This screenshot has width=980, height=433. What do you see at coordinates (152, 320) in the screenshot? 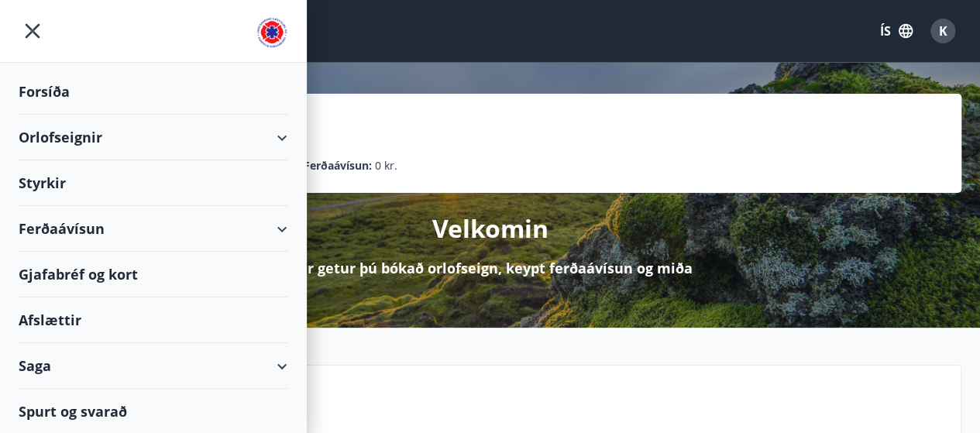
I see `div: Afslættir` at bounding box center [152, 320].